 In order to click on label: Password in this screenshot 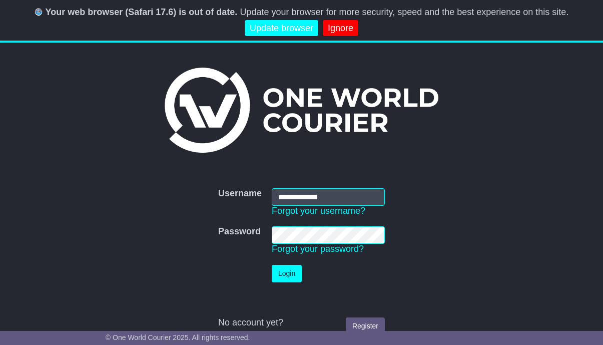, I will do `click(239, 232)`.